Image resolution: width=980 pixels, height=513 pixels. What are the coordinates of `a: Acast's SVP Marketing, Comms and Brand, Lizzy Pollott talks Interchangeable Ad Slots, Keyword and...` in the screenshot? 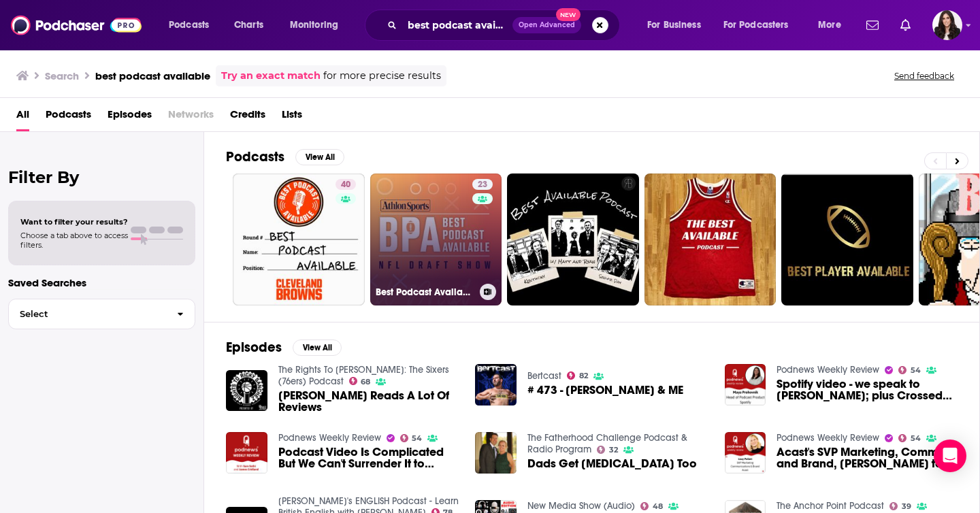 It's located at (867, 457).